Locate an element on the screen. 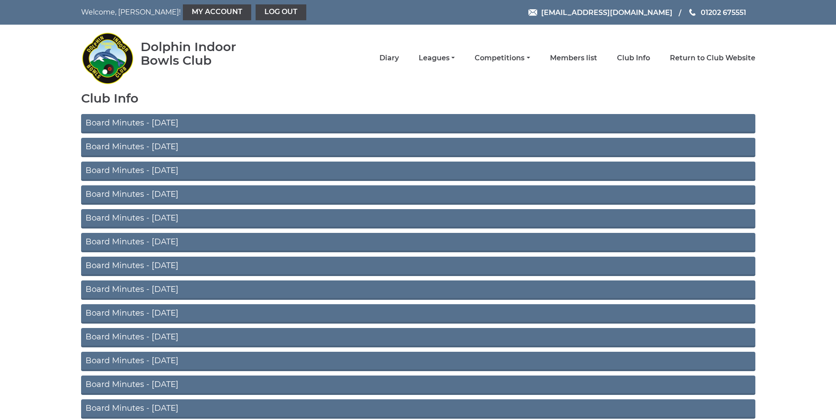 The height and width of the screenshot is (420, 836). h1: Club Info is located at coordinates (418, 98).